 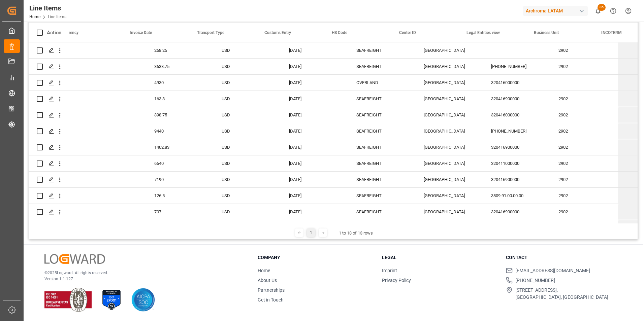 What do you see at coordinates (564, 258) in the screenshot?
I see `h3: Contact` at bounding box center [564, 258].